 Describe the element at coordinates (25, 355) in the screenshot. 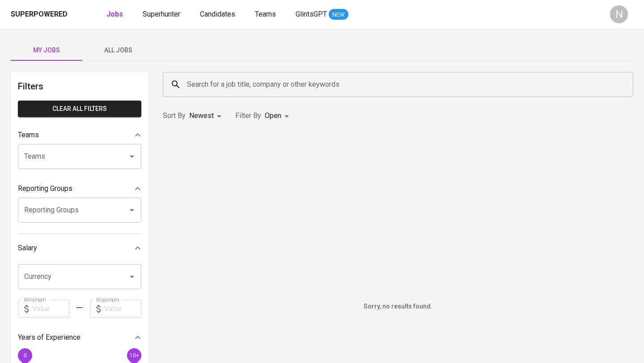

I see `span: 0` at that location.